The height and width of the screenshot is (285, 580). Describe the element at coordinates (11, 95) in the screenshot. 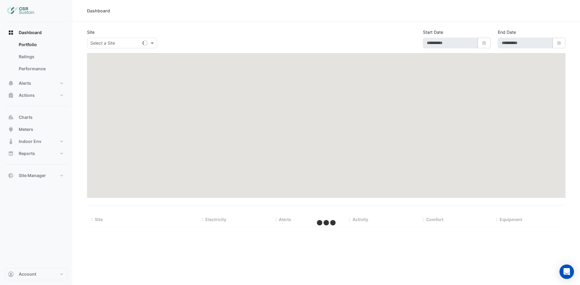

I see `app-icon: Actions` at that location.